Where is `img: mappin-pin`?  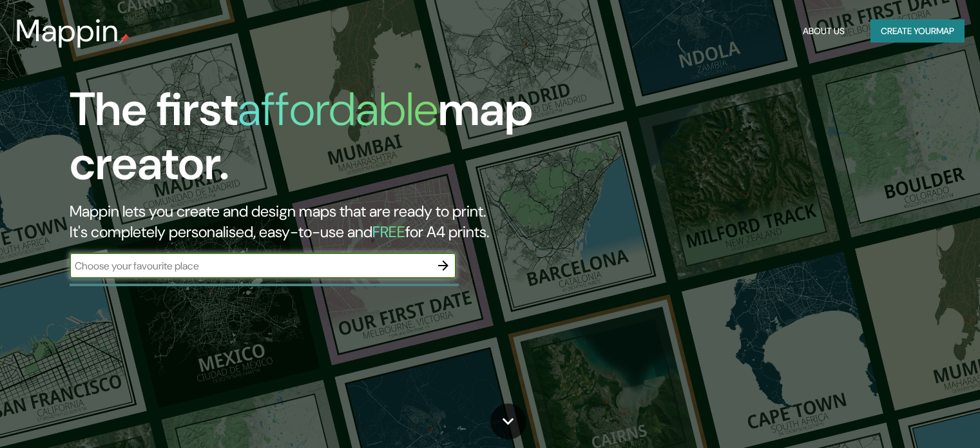 img: mappin-pin is located at coordinates (124, 38).